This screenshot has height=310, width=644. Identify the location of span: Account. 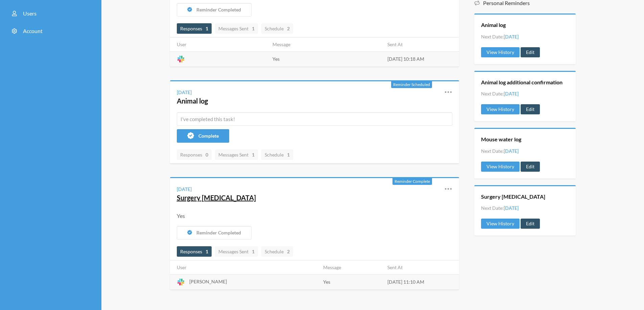
(33, 31).